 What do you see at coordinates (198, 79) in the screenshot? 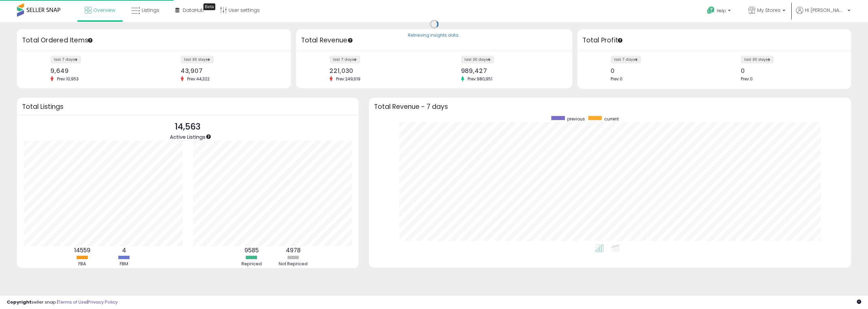
I see `span: Prev: 44,322` at bounding box center [198, 79].